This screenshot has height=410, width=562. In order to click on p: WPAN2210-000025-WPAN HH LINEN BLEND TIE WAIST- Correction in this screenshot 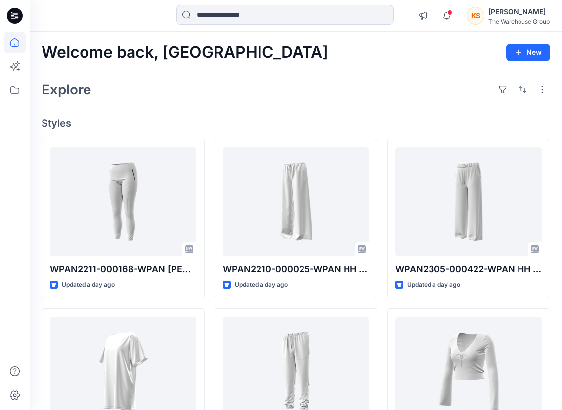, I will do `click(296, 269)`.